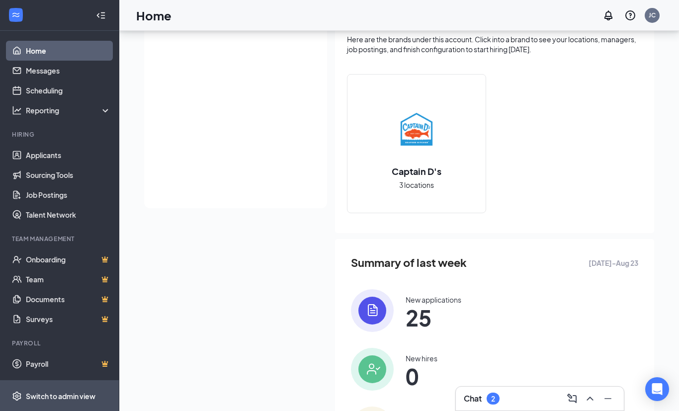 Image resolution: width=679 pixels, height=411 pixels. Describe the element at coordinates (422, 377) in the screenshot. I see `span: 0` at that location.